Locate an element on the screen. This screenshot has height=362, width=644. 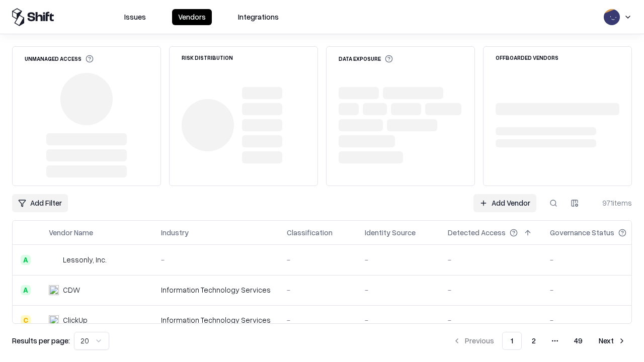
button: Add Filter is located at coordinates (40, 203).